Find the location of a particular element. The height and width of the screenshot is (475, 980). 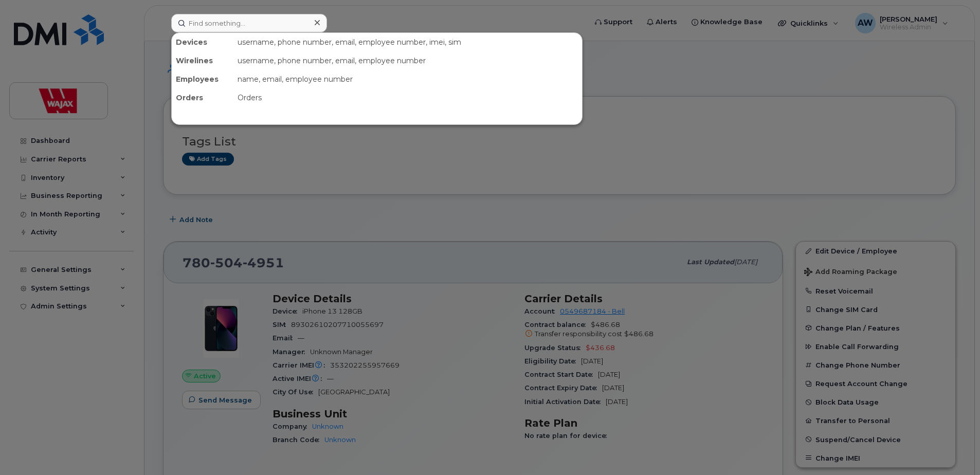

div: Wirelines is located at coordinates (203, 61).